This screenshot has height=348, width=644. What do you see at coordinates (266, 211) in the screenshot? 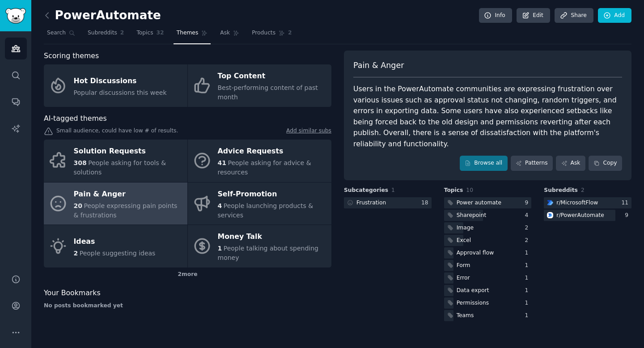
I see `span: People launching products & services` at bounding box center [266, 211].